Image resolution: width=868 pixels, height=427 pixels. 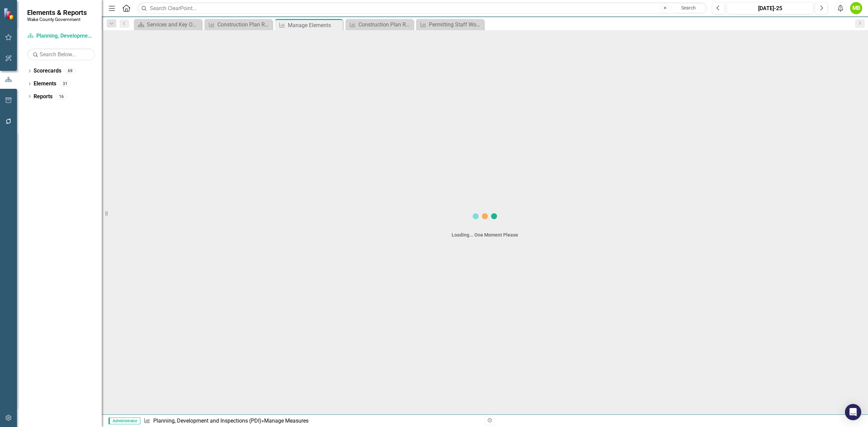 What do you see at coordinates (688, 7) in the screenshot?
I see `span: Search` at bounding box center [688, 7].